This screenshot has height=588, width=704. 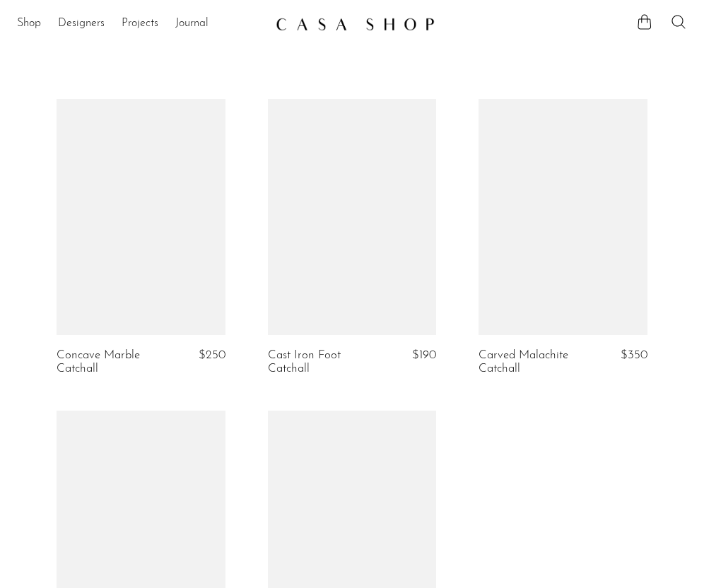 I want to click on span: $190, so click(x=424, y=355).